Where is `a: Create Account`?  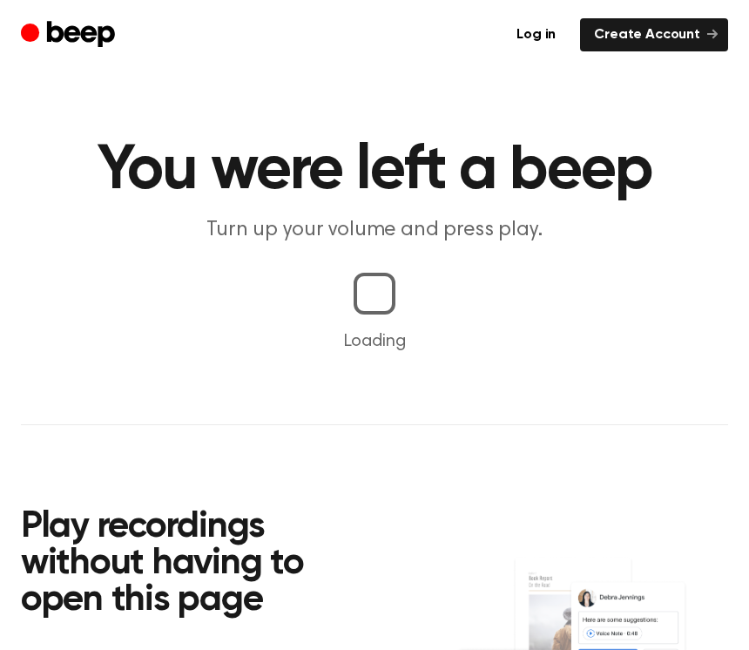
a: Create Account is located at coordinates (654, 35).